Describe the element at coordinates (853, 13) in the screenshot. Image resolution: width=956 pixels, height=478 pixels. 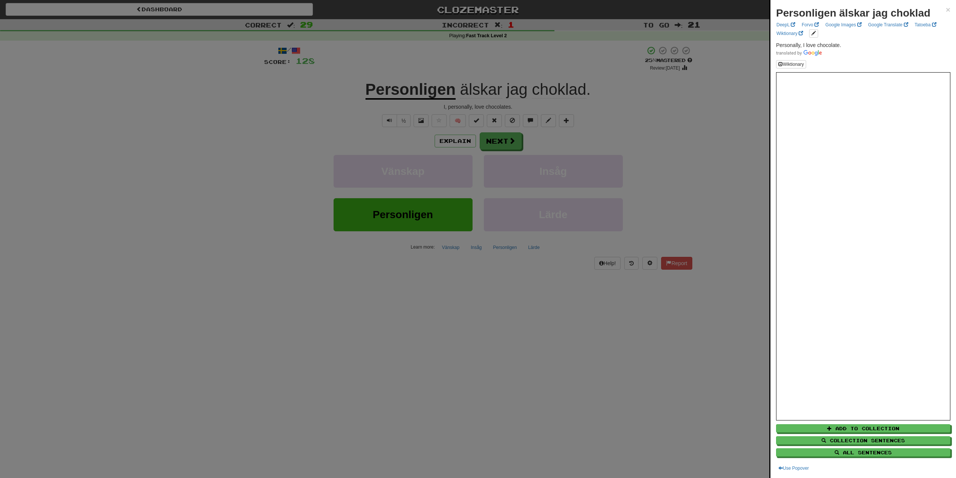
I see `strong: Personligen älskar jag choklad` at that location.